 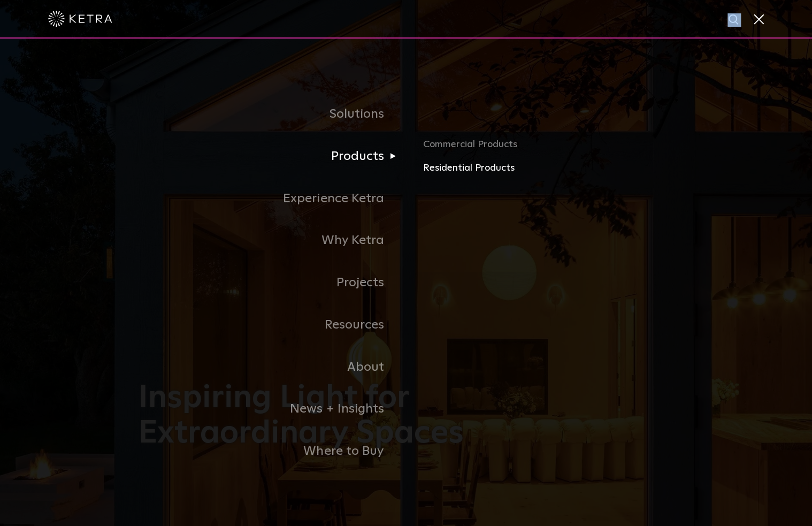 What do you see at coordinates (272, 198) in the screenshot?
I see `a: Experience Ketra` at bounding box center [272, 198].